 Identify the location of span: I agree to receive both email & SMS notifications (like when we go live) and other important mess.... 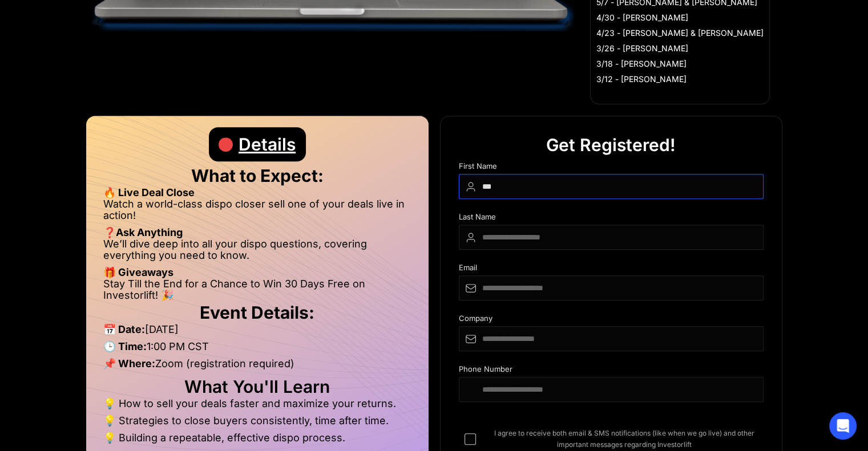
(624, 439).